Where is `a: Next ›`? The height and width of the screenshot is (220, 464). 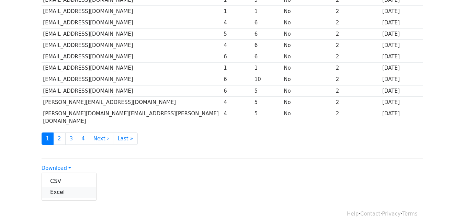
a: Next › is located at coordinates (101, 139).